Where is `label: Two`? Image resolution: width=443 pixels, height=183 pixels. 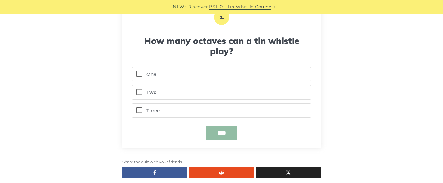
label: Two is located at coordinates (221, 92).